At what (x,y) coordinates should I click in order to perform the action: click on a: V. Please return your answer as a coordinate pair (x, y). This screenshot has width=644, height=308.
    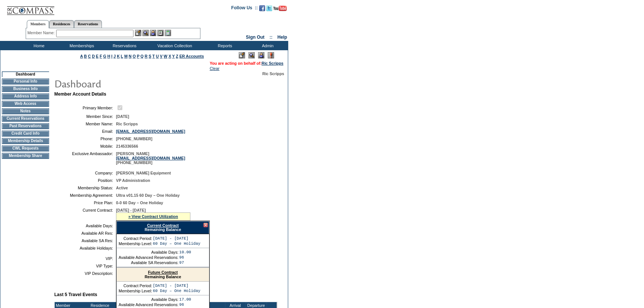
    Looking at the image, I should click on (161, 56).